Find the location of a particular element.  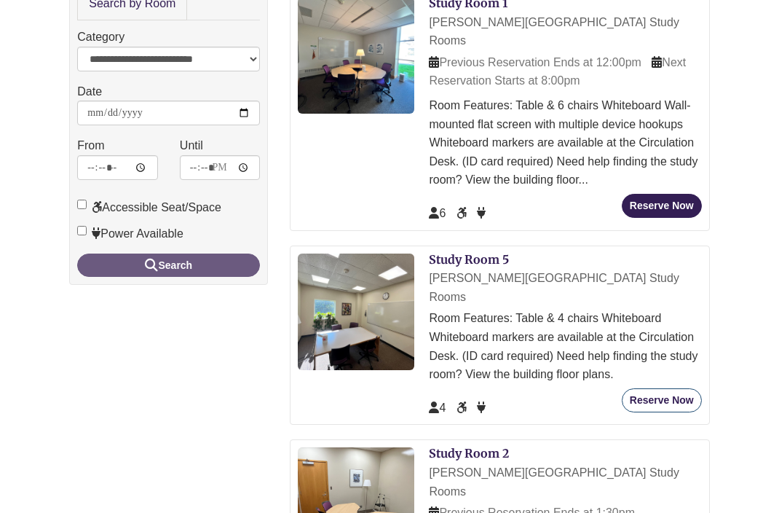

input: Power Available is located at coordinates (82, 230).